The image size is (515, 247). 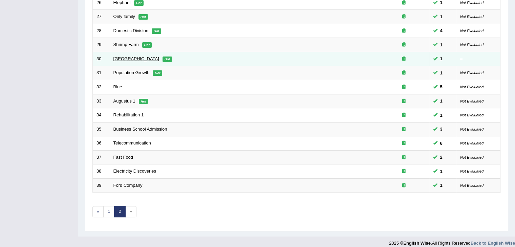 What do you see at coordinates (118, 87) in the screenshot?
I see `a: Blue` at bounding box center [118, 87].